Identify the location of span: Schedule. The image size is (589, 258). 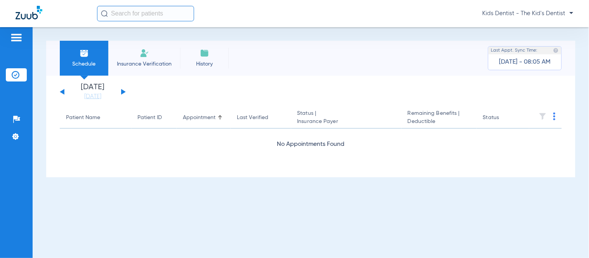
(84, 64).